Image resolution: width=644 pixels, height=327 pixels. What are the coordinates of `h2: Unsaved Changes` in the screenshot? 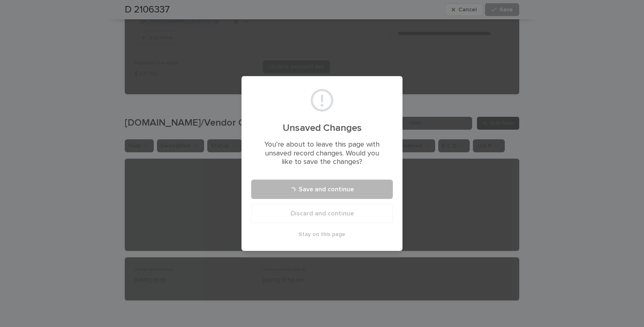 It's located at (322, 128).